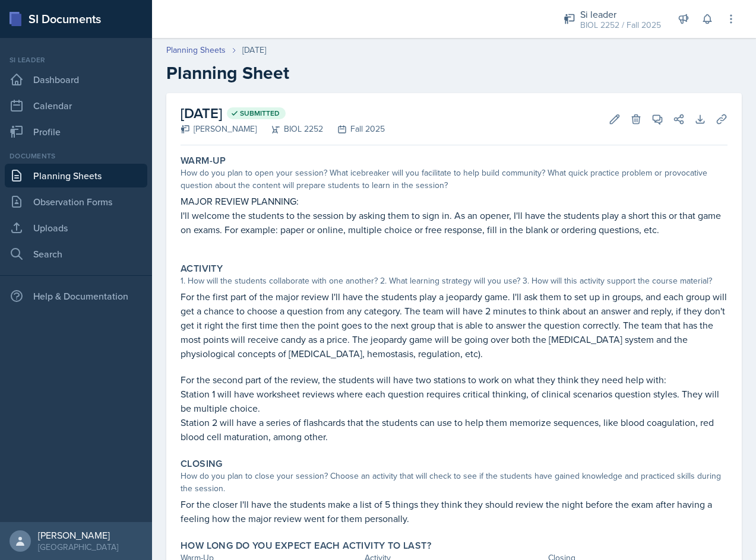 Image resolution: width=756 pixels, height=560 pixels. What do you see at coordinates (620, 25) in the screenshot?
I see `div: BIOL 2252 / Fall 2025` at bounding box center [620, 25].